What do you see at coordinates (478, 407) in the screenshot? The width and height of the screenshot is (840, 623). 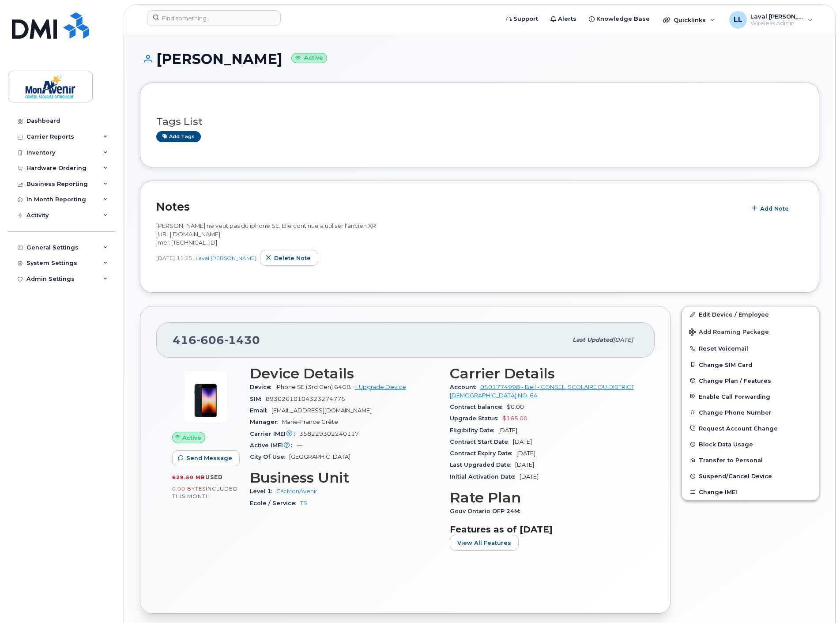 I see `span: Contract balance` at bounding box center [478, 407].